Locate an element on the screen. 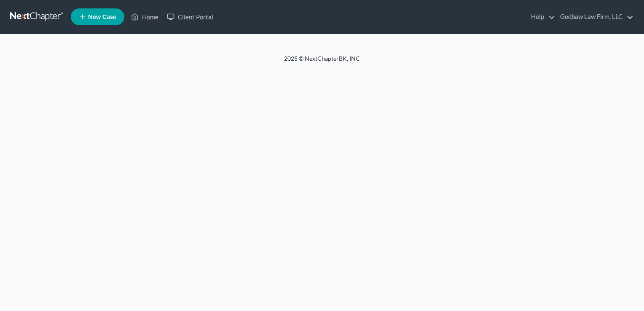 This screenshot has height=311, width=644. a: Home is located at coordinates (145, 17).